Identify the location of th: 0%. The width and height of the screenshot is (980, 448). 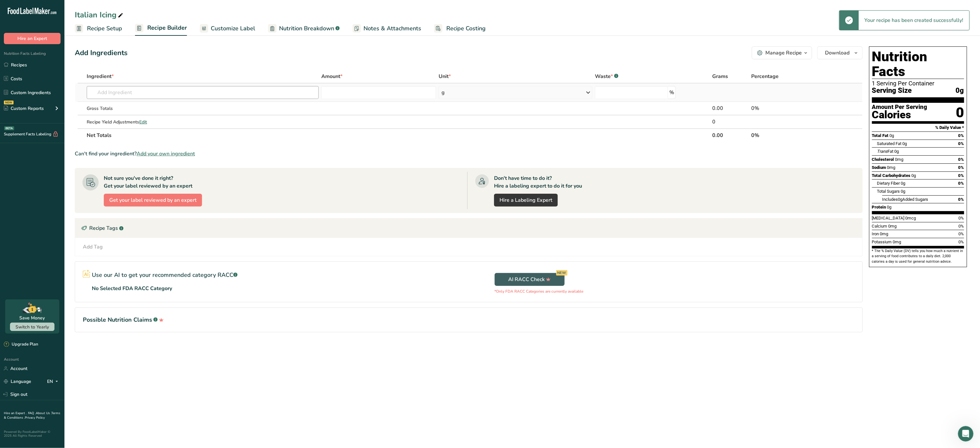
(789, 135).